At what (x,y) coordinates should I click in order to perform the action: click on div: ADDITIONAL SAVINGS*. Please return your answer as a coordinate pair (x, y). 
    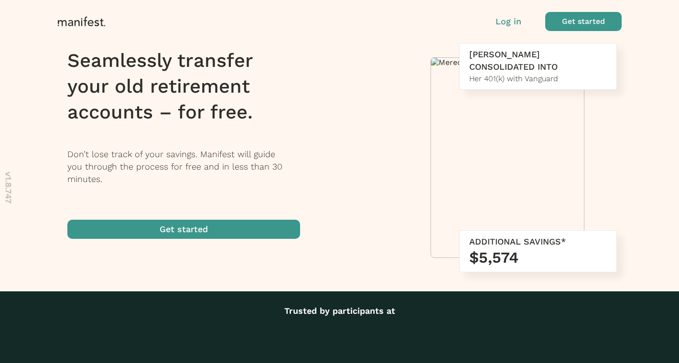
    Looking at the image, I should click on (538, 242).